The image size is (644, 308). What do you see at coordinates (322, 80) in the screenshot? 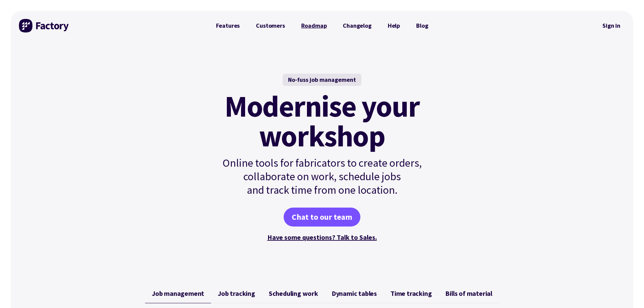
I see `div: No-fuss job management` at bounding box center [322, 80].